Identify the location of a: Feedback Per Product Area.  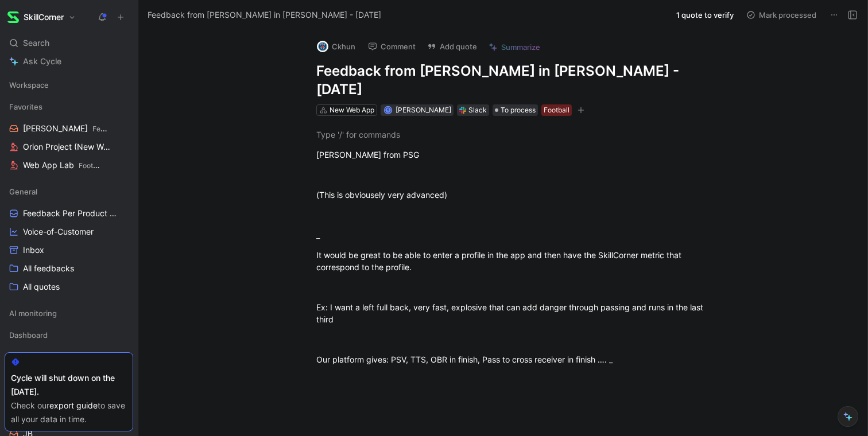
(69, 213).